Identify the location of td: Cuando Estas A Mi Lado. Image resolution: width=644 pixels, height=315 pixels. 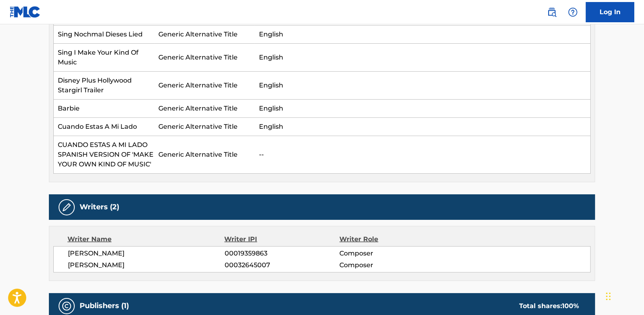
(104, 126).